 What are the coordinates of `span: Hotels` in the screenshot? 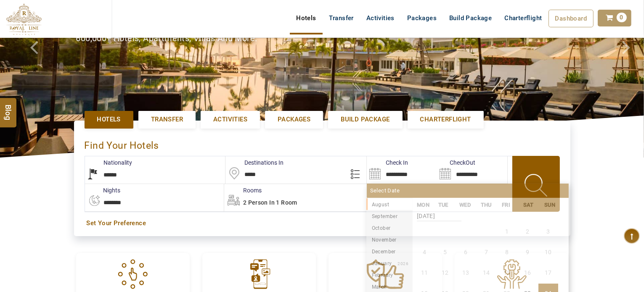 It's located at (109, 119).